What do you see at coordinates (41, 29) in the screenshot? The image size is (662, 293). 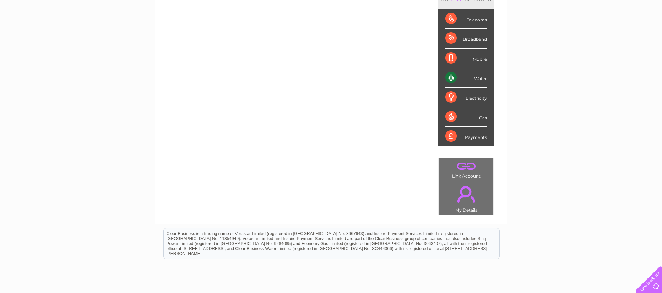 I see `img: logo.png` at bounding box center [41, 29].